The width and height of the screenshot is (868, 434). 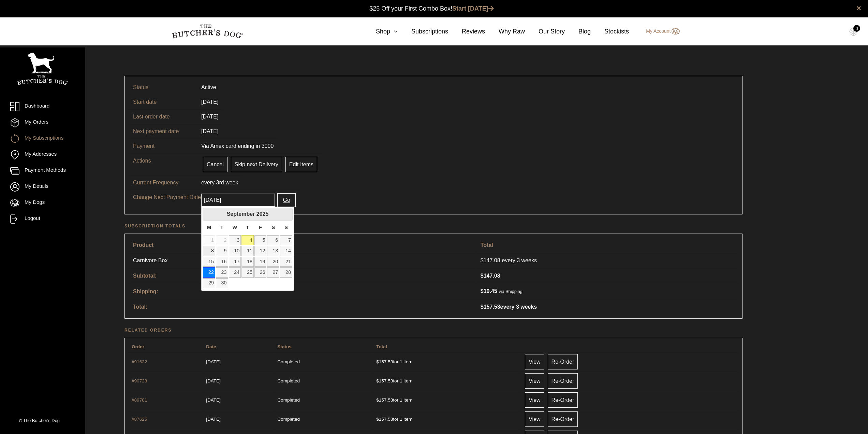 I want to click on td: Active, so click(x=209, y=87).